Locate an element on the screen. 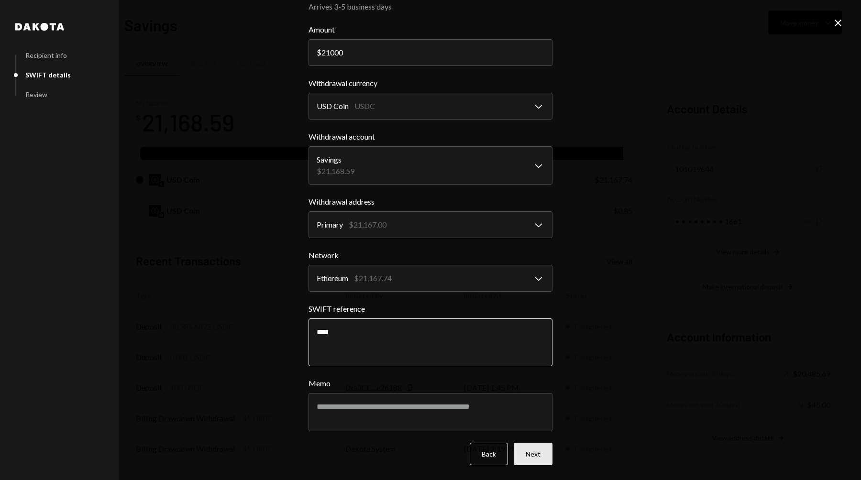 Image resolution: width=861 pixels, height=480 pixels. div: SWIFT details is located at coordinates (48, 75).